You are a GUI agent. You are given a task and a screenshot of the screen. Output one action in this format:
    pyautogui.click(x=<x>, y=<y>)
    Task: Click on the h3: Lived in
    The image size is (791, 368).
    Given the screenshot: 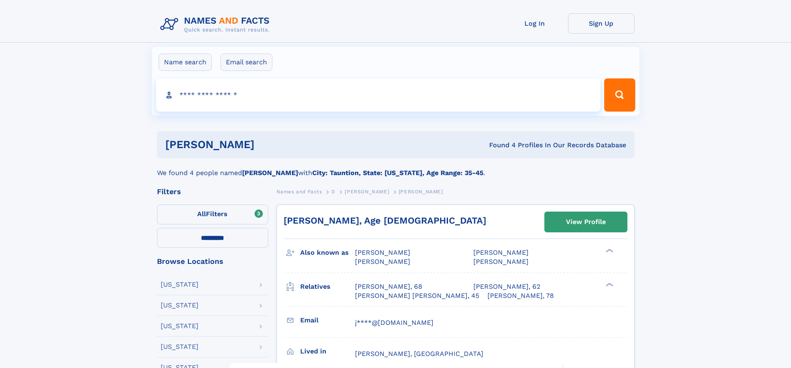 What is the action you would take?
    pyautogui.click(x=328, y=352)
    